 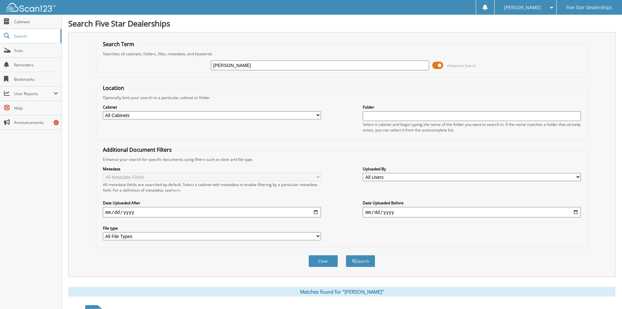 I want to click on span: Five Star Dealerships, so click(x=589, y=8).